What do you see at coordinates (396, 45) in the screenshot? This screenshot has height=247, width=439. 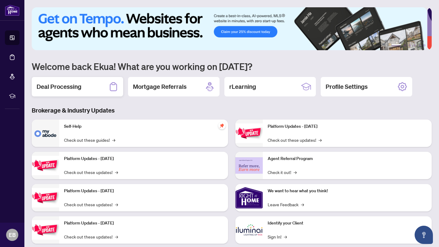 I see `button: 1` at bounding box center [396, 45].